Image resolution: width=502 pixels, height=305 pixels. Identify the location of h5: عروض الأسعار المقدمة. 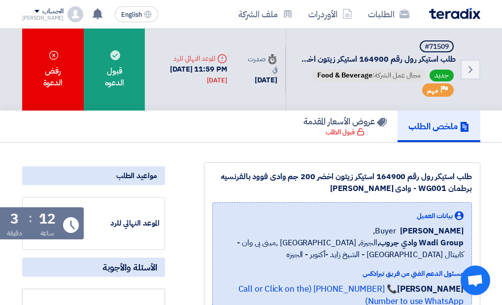
(345, 121).